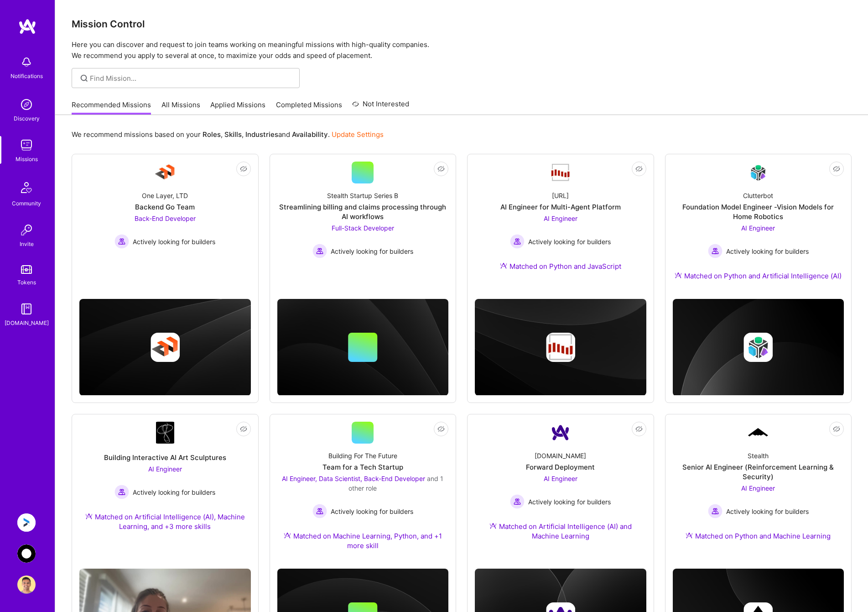  I want to click on i: icon SearchGrey, so click(84, 78).